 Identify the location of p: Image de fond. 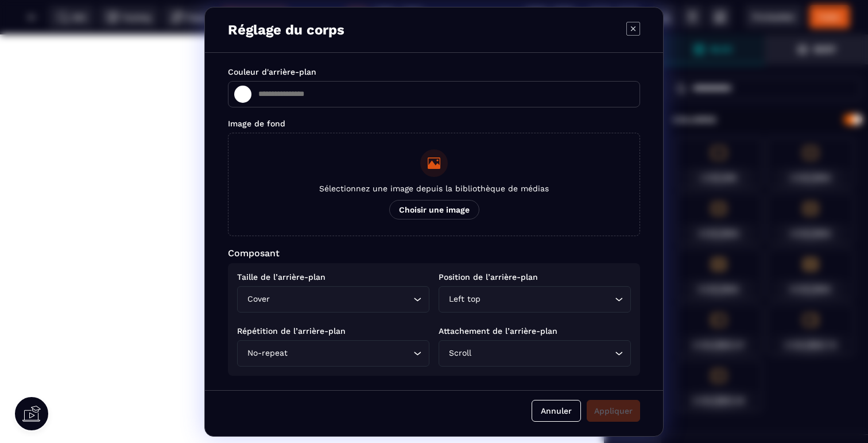
(434, 124).